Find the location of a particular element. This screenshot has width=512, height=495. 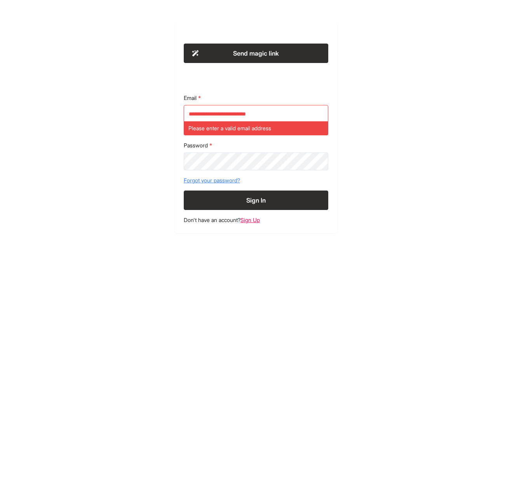

button: Send magic link is located at coordinates (256, 53).